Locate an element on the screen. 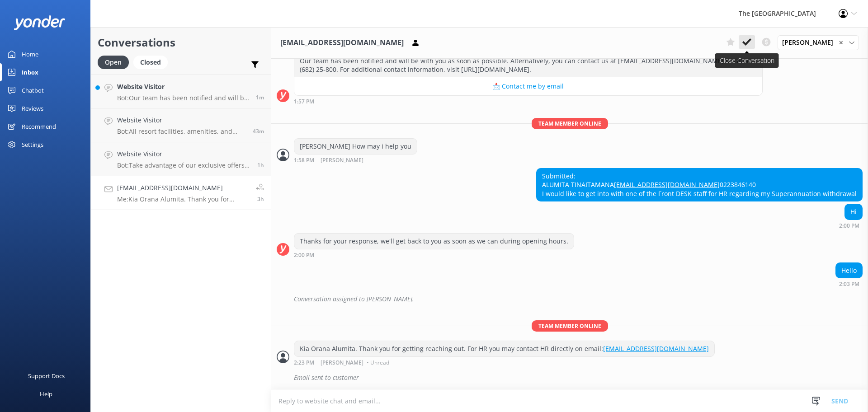 The image size is (868, 412). div: 2025-10-01T00:26:22.770 is located at coordinates (570, 378).